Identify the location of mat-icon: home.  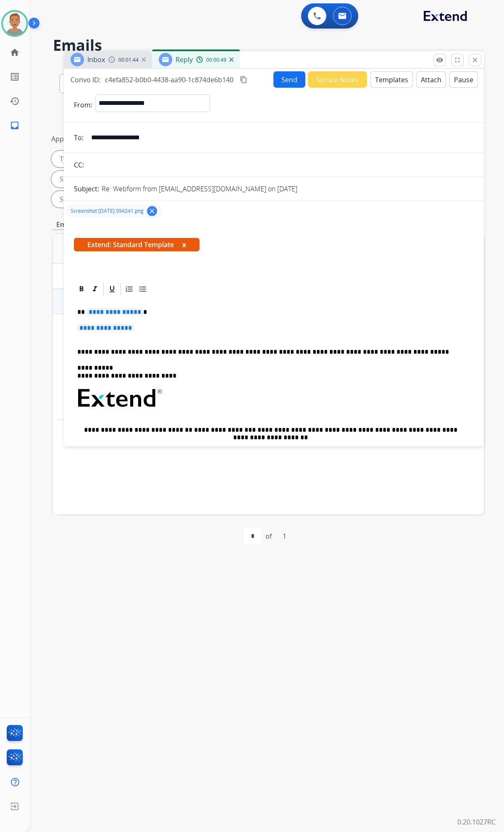
(15, 53).